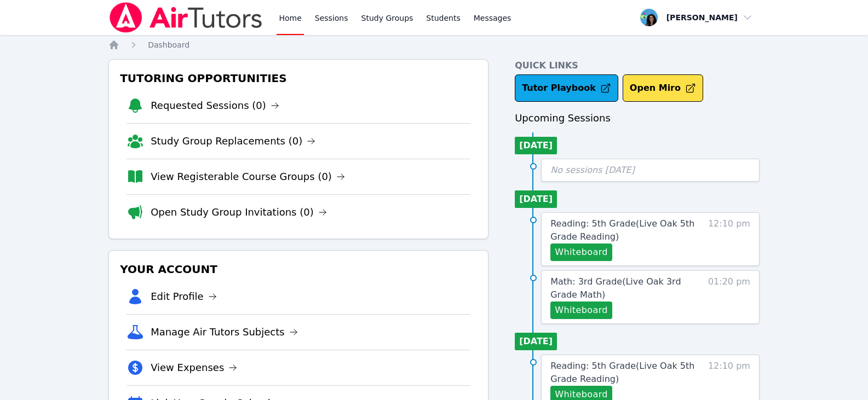 The height and width of the screenshot is (400, 868). I want to click on h3: Tutoring Opportunities, so click(298, 78).